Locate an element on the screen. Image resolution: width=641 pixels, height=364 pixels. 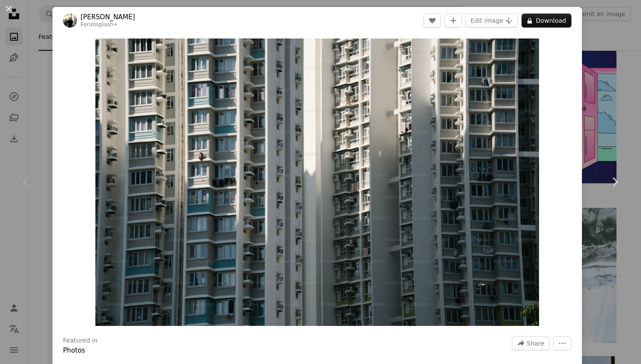
h3: Featured in is located at coordinates (80, 341).